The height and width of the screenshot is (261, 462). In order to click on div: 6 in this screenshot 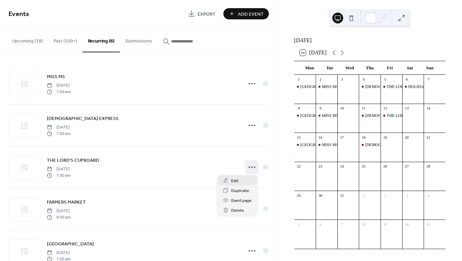, I will do `click(407, 79)`.